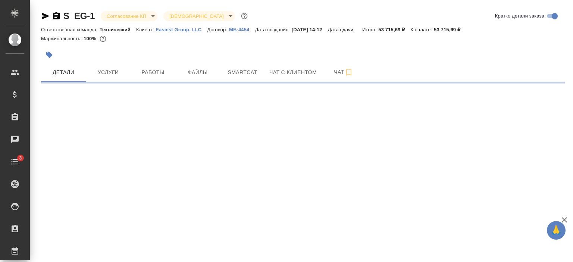 This screenshot has width=573, height=262. I want to click on span: 3, so click(20, 158).